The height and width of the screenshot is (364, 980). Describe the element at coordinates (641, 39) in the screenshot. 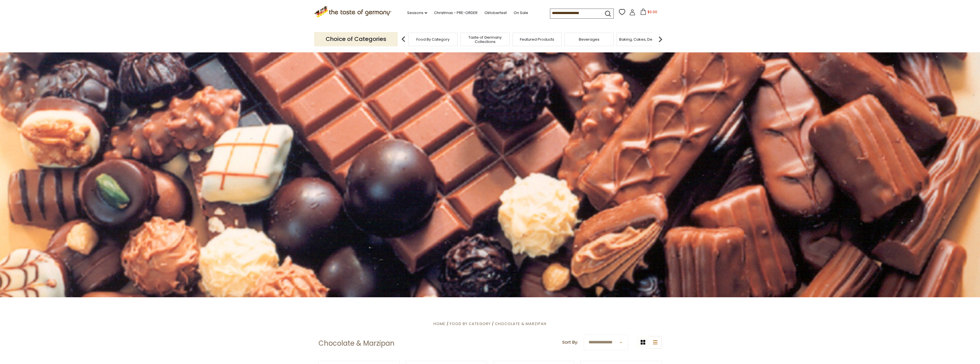

I see `a: Baking, Cakes, Desserts` at that location.